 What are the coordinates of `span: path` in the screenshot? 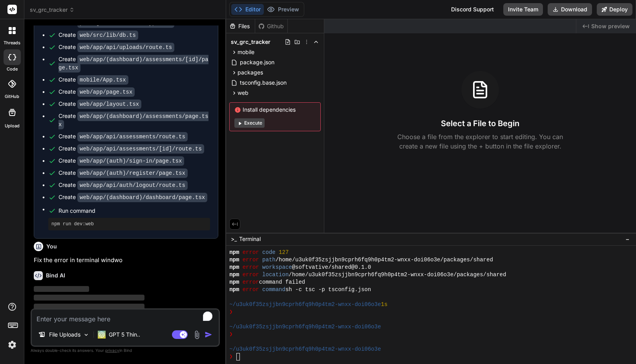 It's located at (269, 260).